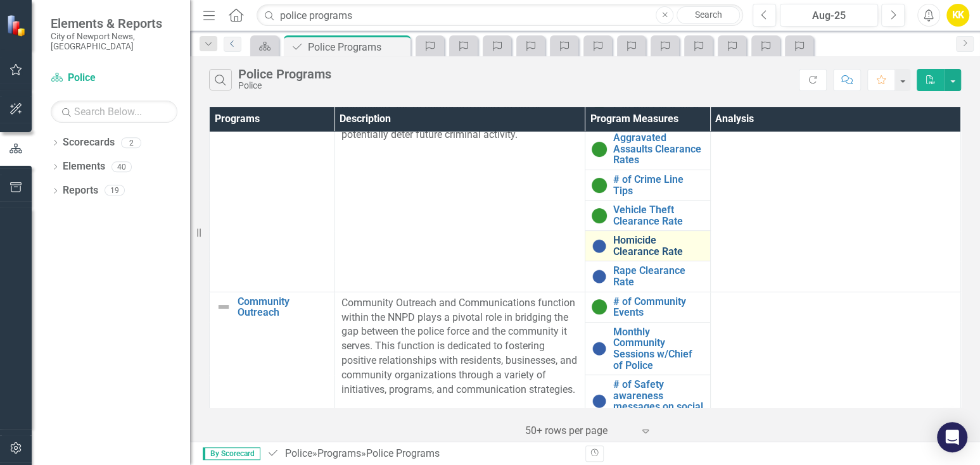 The image size is (980, 465). What do you see at coordinates (500, 15) in the screenshot?
I see `input: Search ClearPoint...` at bounding box center [500, 15].